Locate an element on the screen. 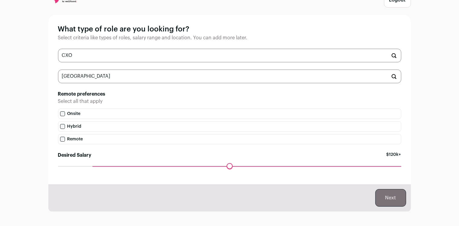 This screenshot has height=226, width=459. p: Select criteria like types of roles, salary range and location. You can add more later. is located at coordinates (230, 38).